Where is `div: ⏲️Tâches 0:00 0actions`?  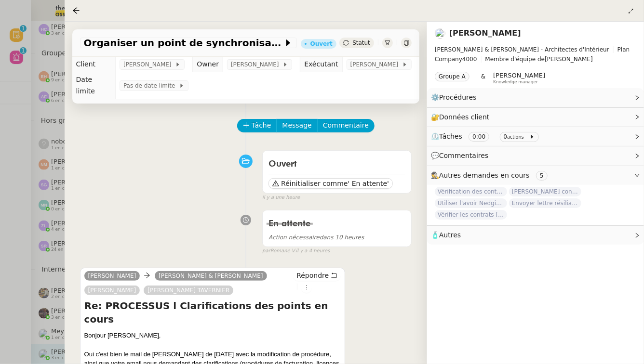 div: ⏲️Tâches 0:00 0actions is located at coordinates (535, 136).